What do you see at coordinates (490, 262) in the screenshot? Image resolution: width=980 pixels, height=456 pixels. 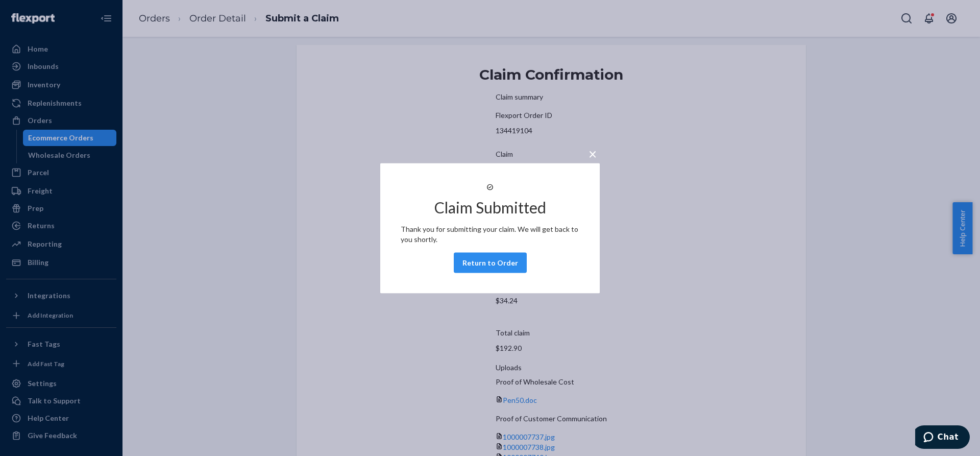 I see `button: Return to Order` at bounding box center [490, 262].